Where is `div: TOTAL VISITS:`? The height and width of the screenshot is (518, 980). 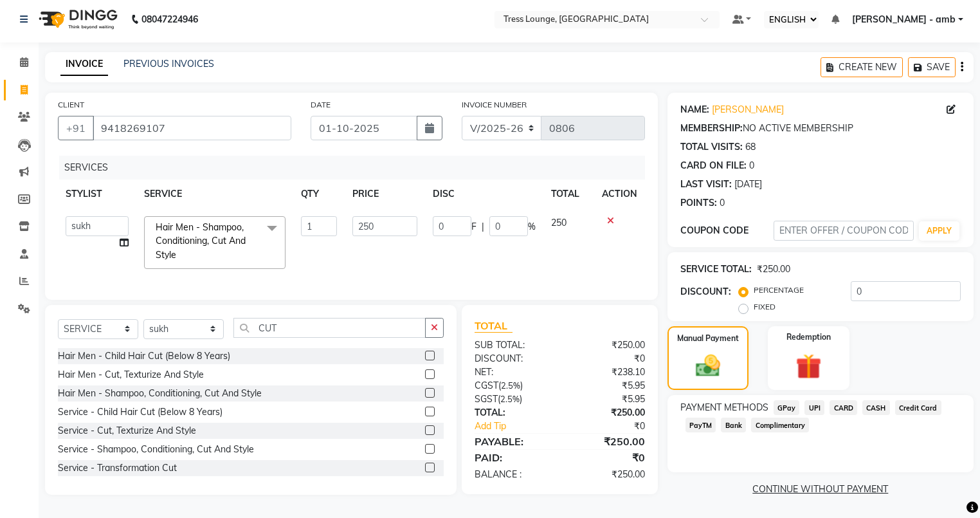 div: TOTAL VISITS: is located at coordinates (712, 147).